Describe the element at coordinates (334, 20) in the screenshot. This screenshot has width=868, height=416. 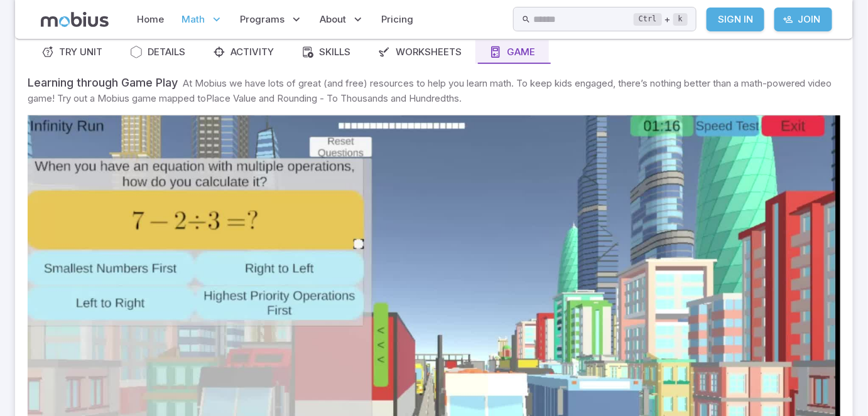
I see `span: About` at that location.